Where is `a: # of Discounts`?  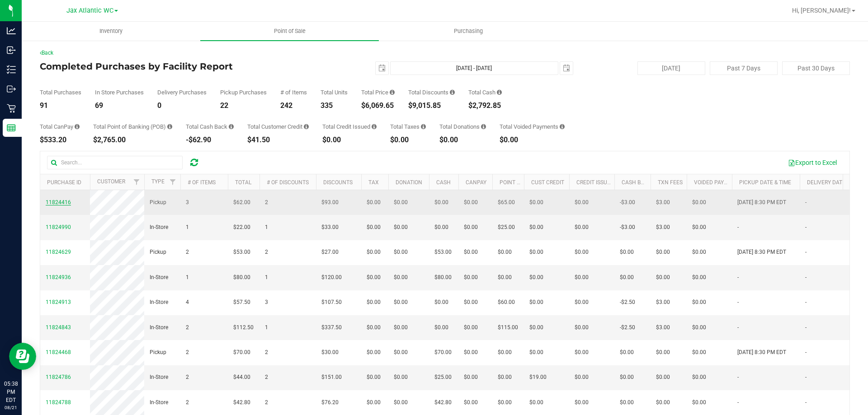
a: # of Discounts is located at coordinates (287, 183).